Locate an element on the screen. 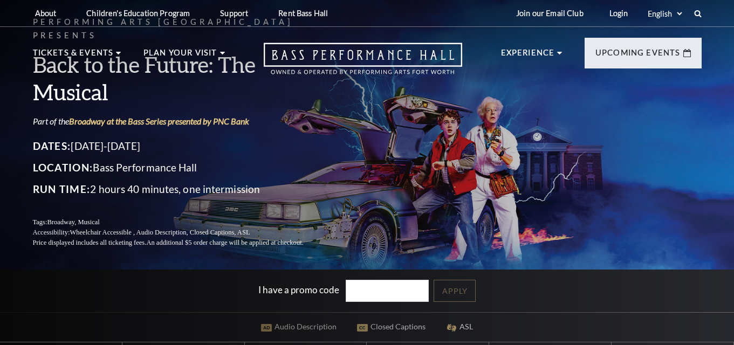  p: About is located at coordinates (46, 13).